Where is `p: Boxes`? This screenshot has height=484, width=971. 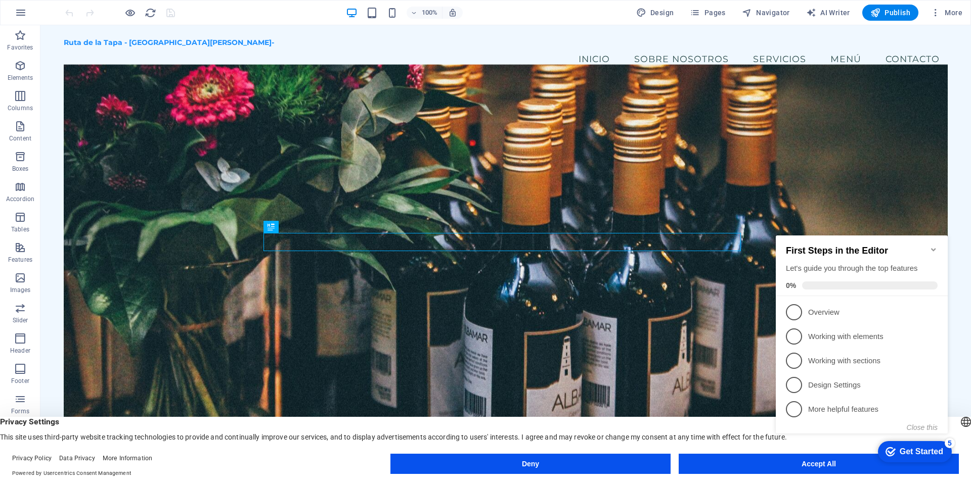 p: Boxes is located at coordinates (20, 169).